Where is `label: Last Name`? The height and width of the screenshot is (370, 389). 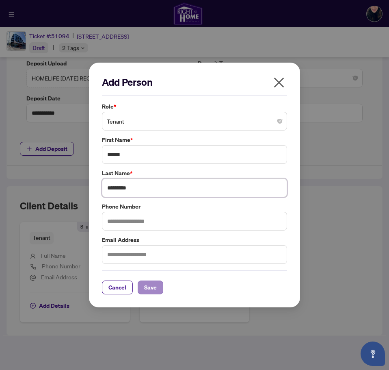 label: Last Name is located at coordinates (195, 173).